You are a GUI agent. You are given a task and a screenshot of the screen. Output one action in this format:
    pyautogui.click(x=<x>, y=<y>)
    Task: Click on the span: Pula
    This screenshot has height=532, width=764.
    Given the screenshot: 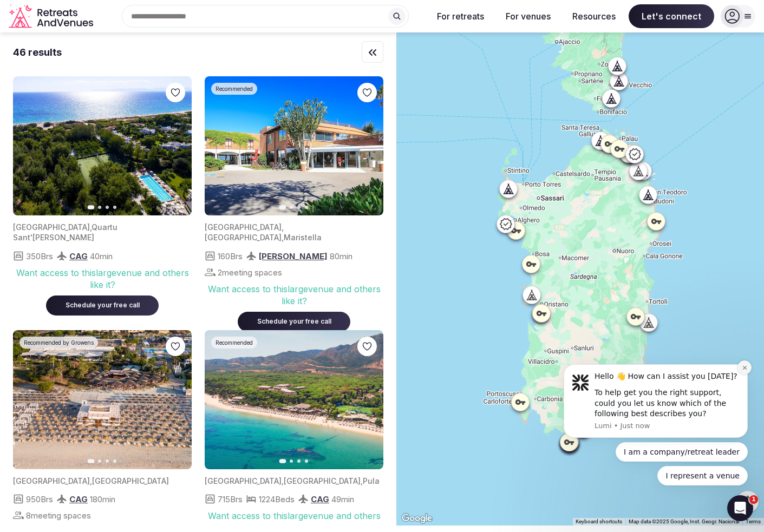 What is the action you would take?
    pyautogui.click(x=371, y=480)
    